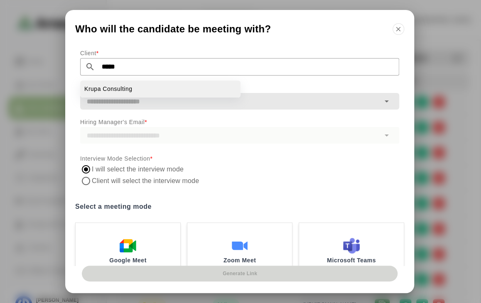 Image resolution: width=481 pixels, height=303 pixels. I want to click on p: Client, so click(240, 53).